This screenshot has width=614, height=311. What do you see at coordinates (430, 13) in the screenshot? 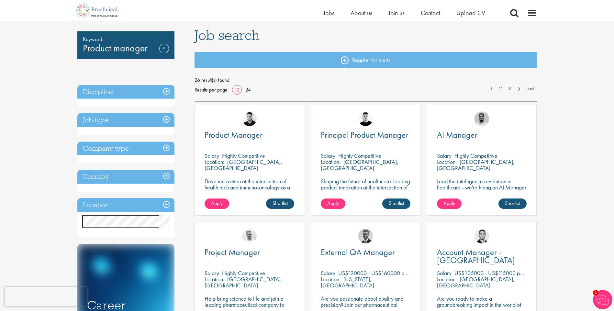
I see `a: Contact` at bounding box center [430, 13].